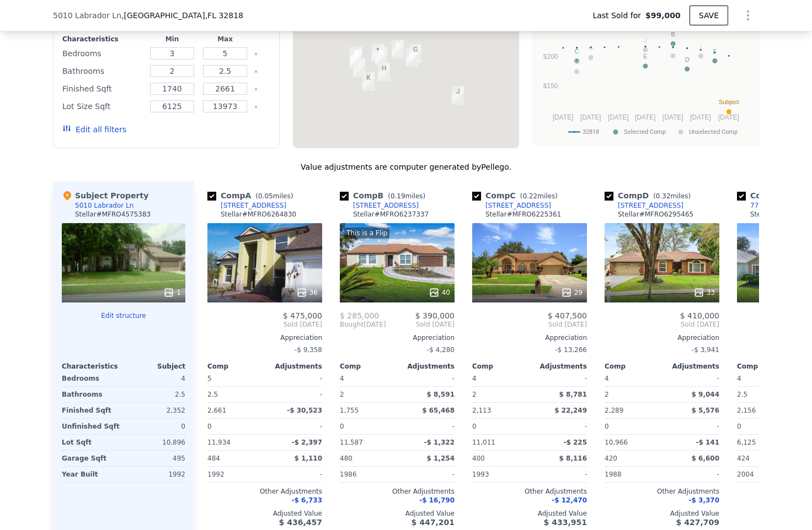 The height and width of the screenshot is (530, 812). I want to click on span: -$ 1,322, so click(439, 443).